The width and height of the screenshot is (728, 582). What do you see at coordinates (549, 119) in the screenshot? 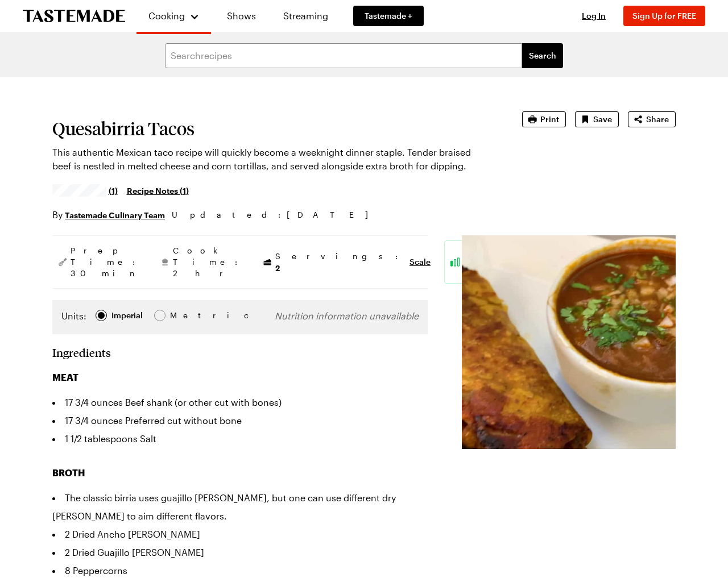
I see `span: Print` at bounding box center [549, 119].